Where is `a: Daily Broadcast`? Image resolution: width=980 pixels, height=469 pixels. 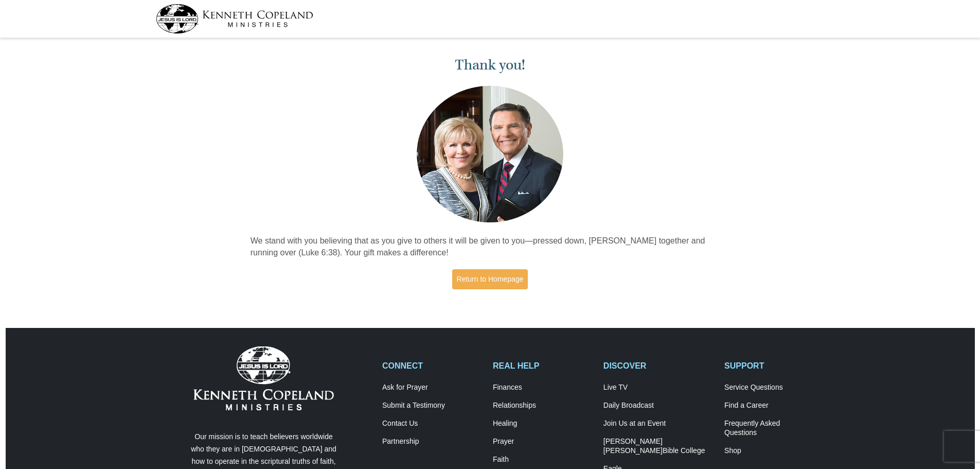
a: Daily Broadcast is located at coordinates (658, 406).